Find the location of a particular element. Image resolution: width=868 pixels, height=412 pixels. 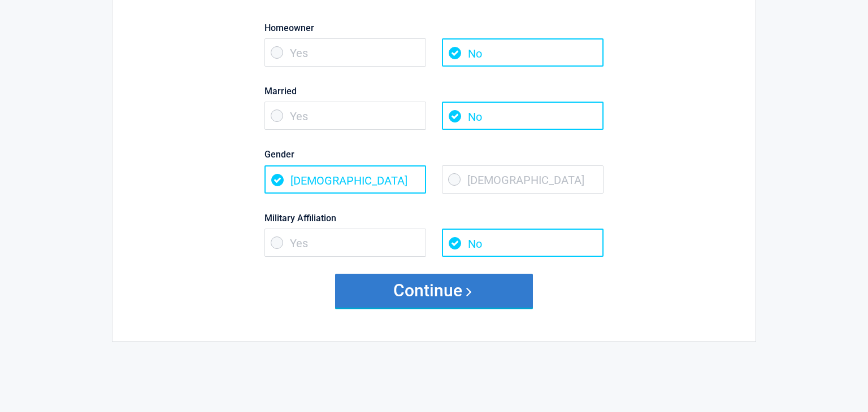

label: Military Affiliation is located at coordinates (434, 218).